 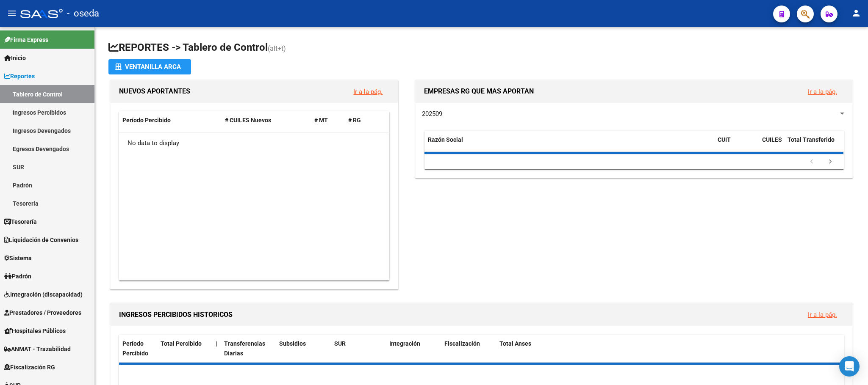 What do you see at coordinates (150, 67) in the screenshot?
I see `div: Ventanilla ARCA` at bounding box center [150, 67].